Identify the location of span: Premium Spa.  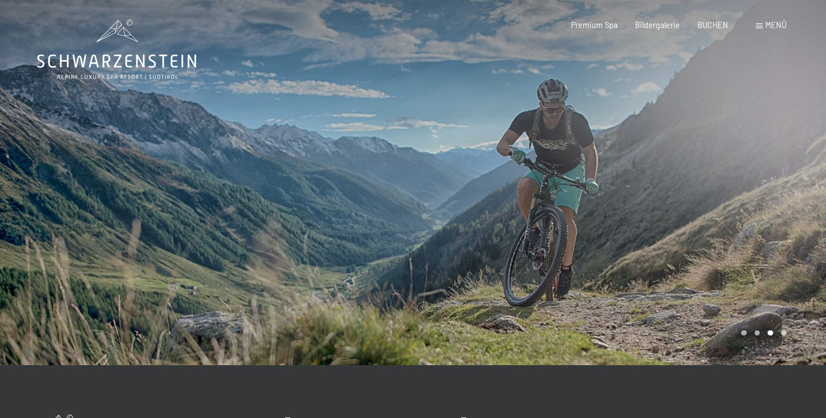
(594, 25).